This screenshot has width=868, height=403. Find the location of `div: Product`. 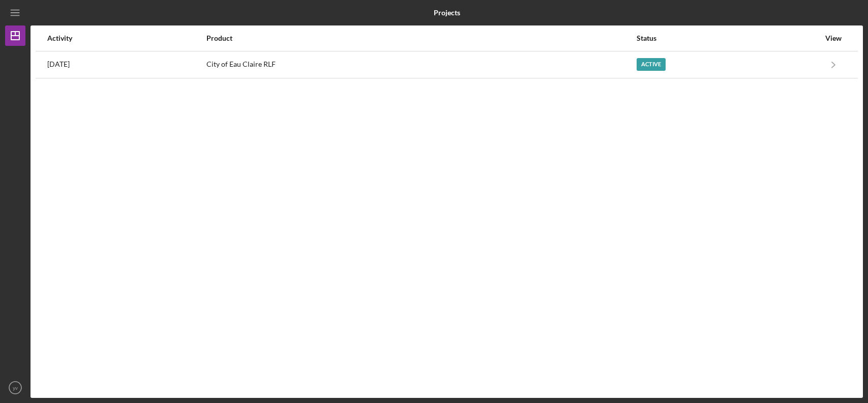

div: Product is located at coordinates (421, 38).